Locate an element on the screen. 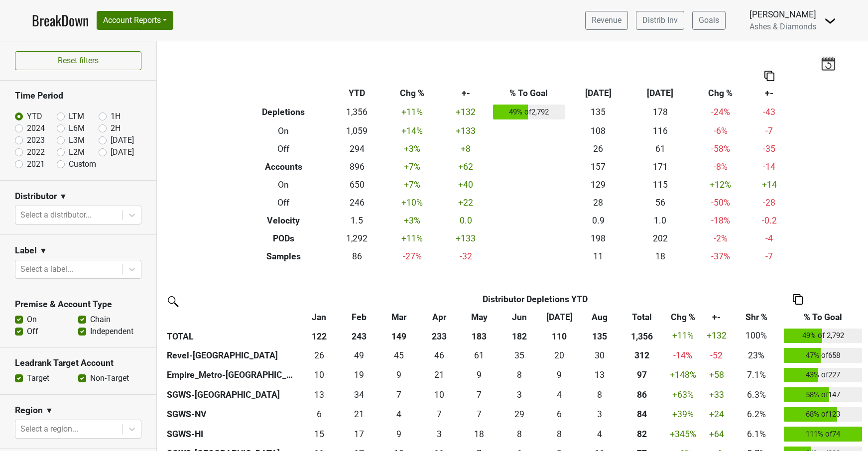 This screenshot has width=868, height=451. img: Copy to clipboard is located at coordinates (769, 76).